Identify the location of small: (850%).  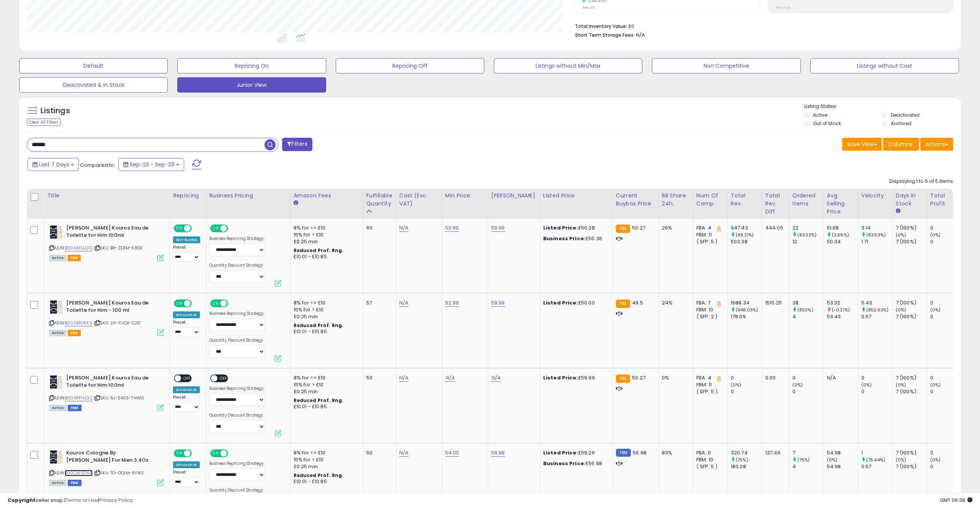
(805, 310).